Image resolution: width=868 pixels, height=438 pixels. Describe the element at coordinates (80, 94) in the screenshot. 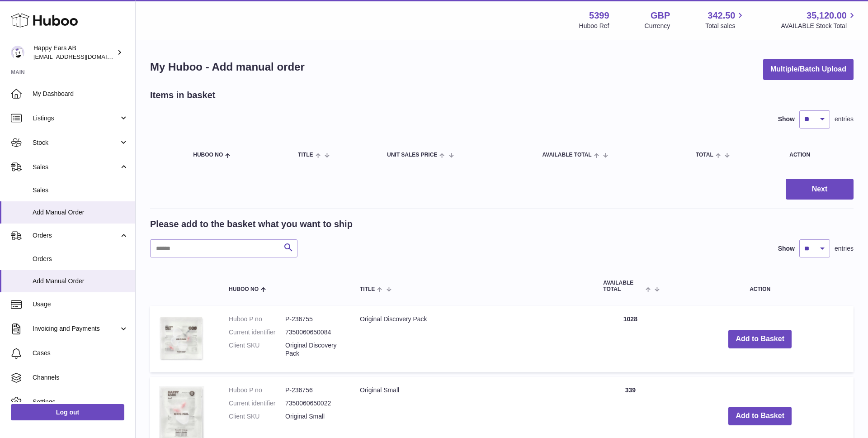

I see `span: My Dashboard` at that location.